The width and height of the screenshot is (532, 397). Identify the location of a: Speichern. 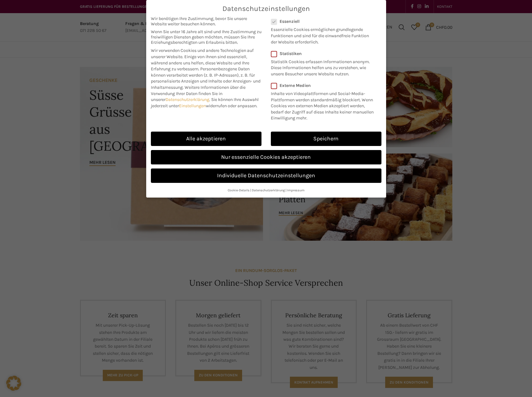
(326, 139).